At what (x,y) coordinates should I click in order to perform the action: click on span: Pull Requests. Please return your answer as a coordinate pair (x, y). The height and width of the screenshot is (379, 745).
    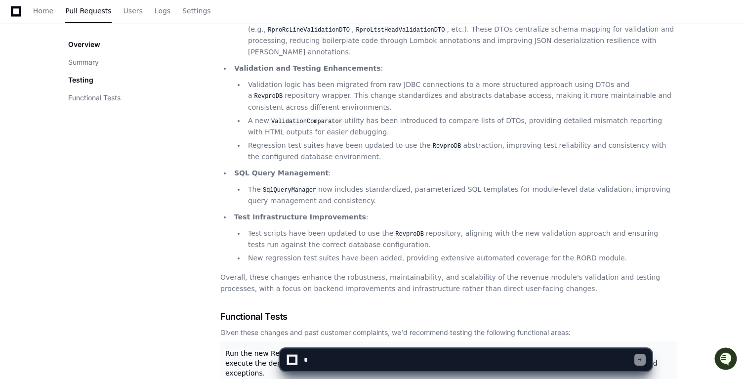
    Looking at the image, I should click on (88, 11).